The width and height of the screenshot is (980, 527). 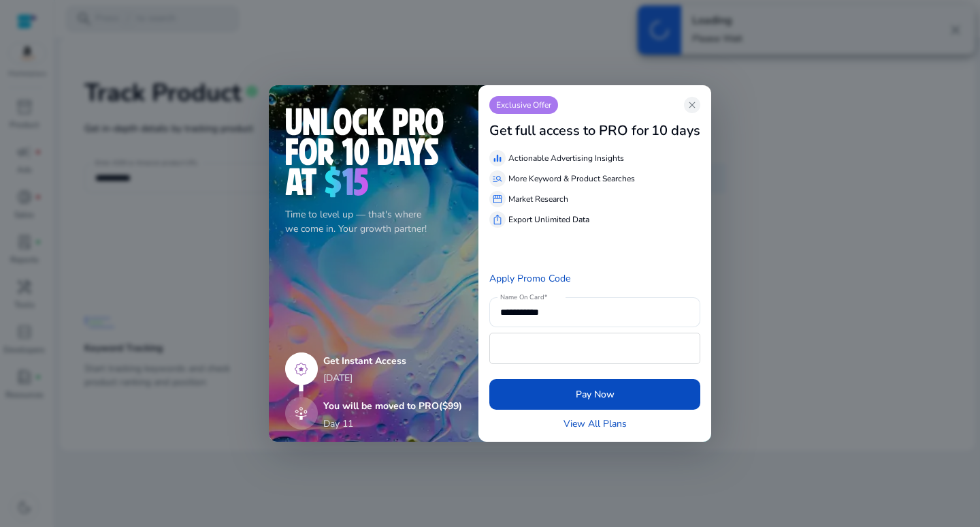 I want to click on button: Pay Now, so click(x=595, y=394).